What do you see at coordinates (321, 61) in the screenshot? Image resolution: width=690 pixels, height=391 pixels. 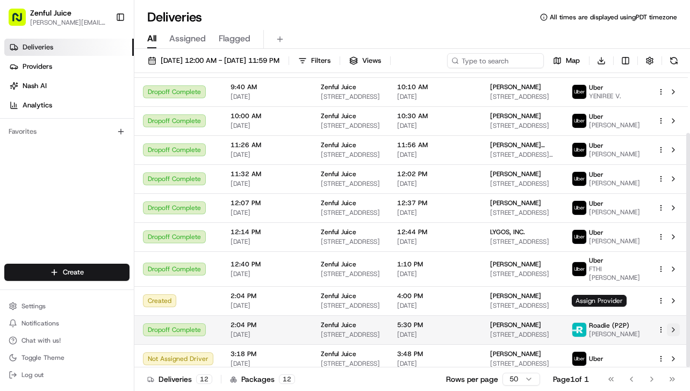 I see `span: Filters` at bounding box center [321, 61].